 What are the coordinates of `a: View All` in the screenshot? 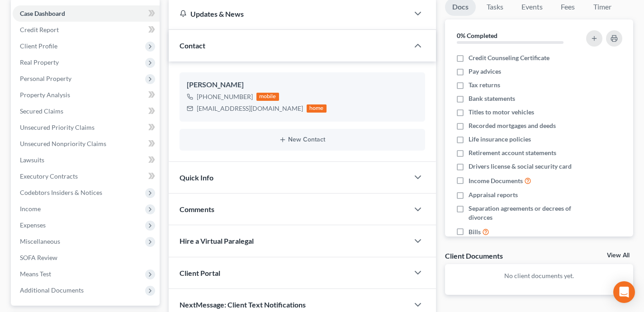 It's located at (618, 256).